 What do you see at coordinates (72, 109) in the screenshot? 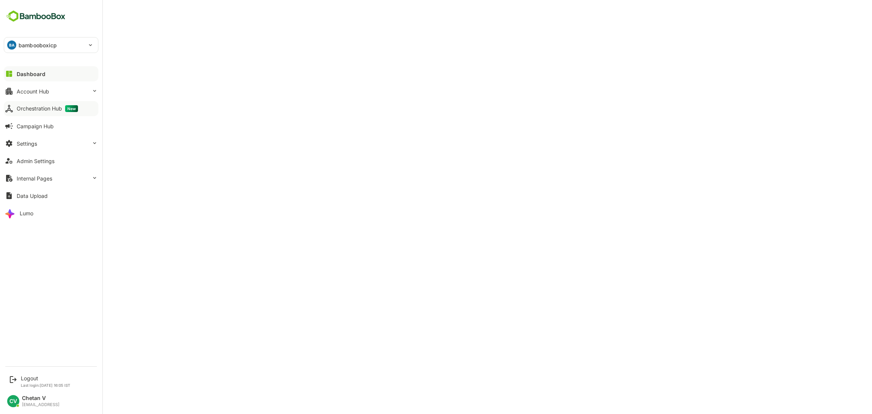
I see `span: New` at bounding box center [72, 109].